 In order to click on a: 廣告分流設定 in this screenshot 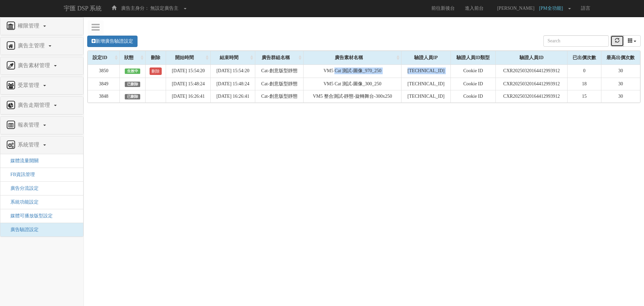, I will do `click(22, 188)`.